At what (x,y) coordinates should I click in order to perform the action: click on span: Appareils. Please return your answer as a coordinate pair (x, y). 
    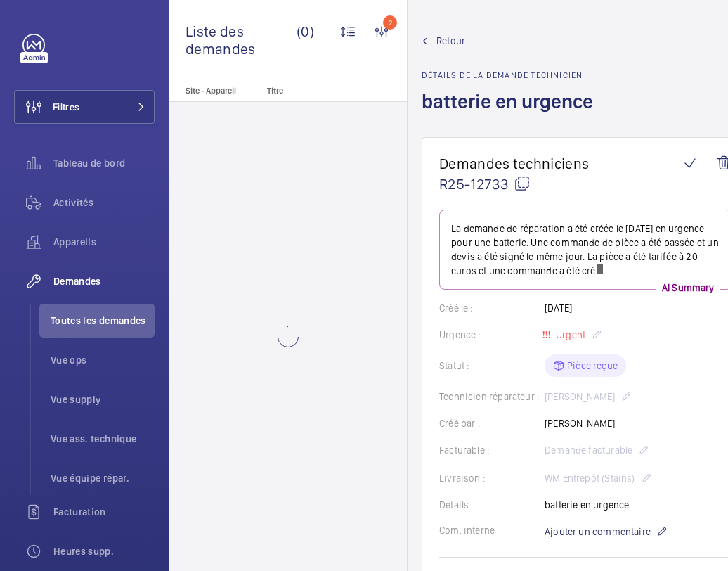
    Looking at the image, I should click on (104, 242).